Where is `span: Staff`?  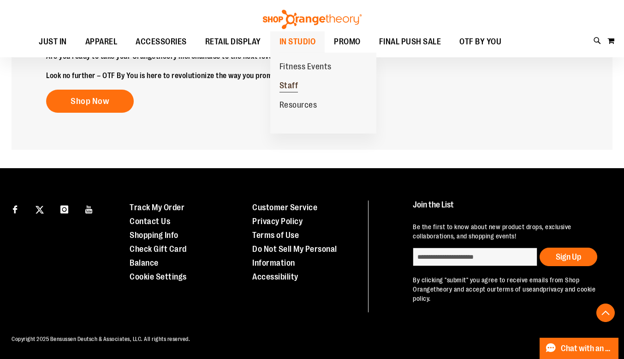 span: Staff is located at coordinates (289, 86).